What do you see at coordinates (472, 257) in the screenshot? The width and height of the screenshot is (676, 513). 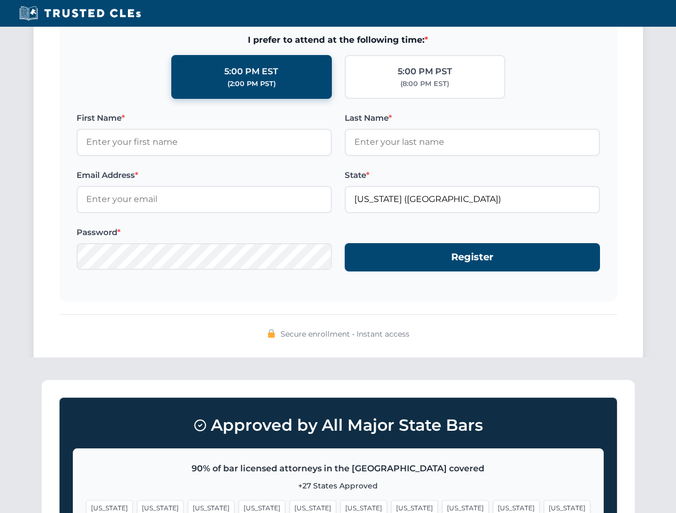 I see `button: Register` at bounding box center [472, 257].